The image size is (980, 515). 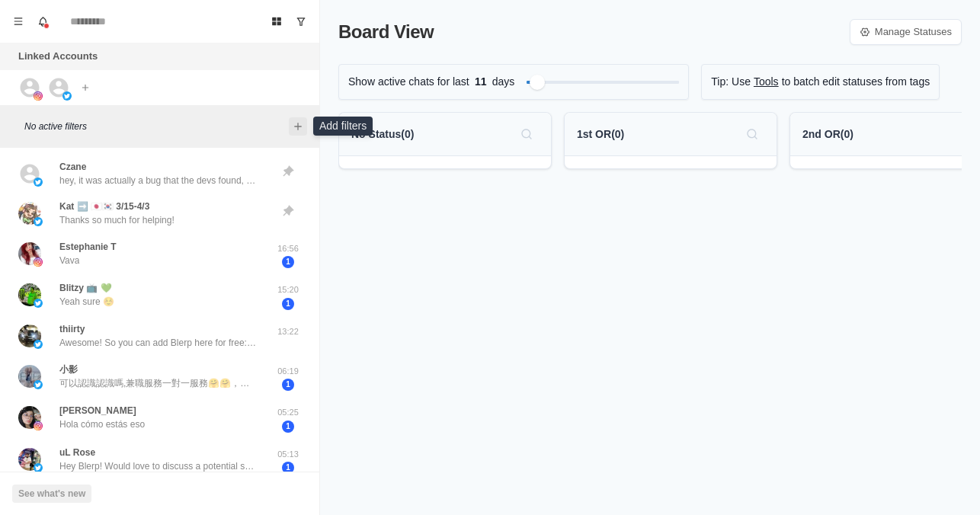 What do you see at coordinates (905, 32) in the screenshot?
I see `a: Manage Statuses` at bounding box center [905, 32].